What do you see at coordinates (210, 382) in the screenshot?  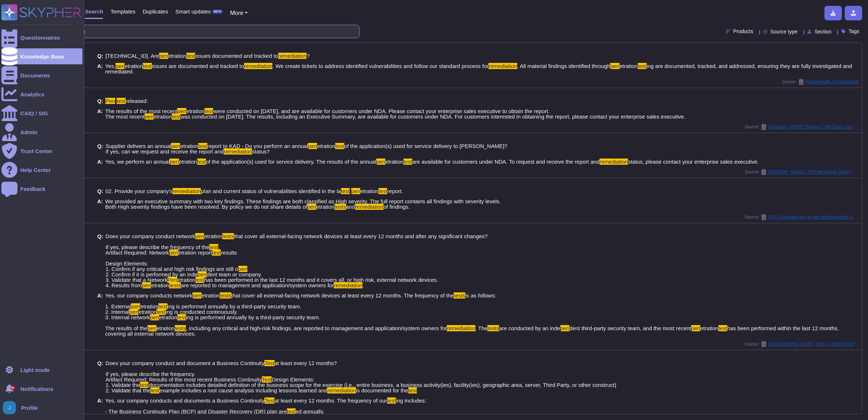 I see `span: Design Elements: 1. Validate the` at bounding box center [210, 382].